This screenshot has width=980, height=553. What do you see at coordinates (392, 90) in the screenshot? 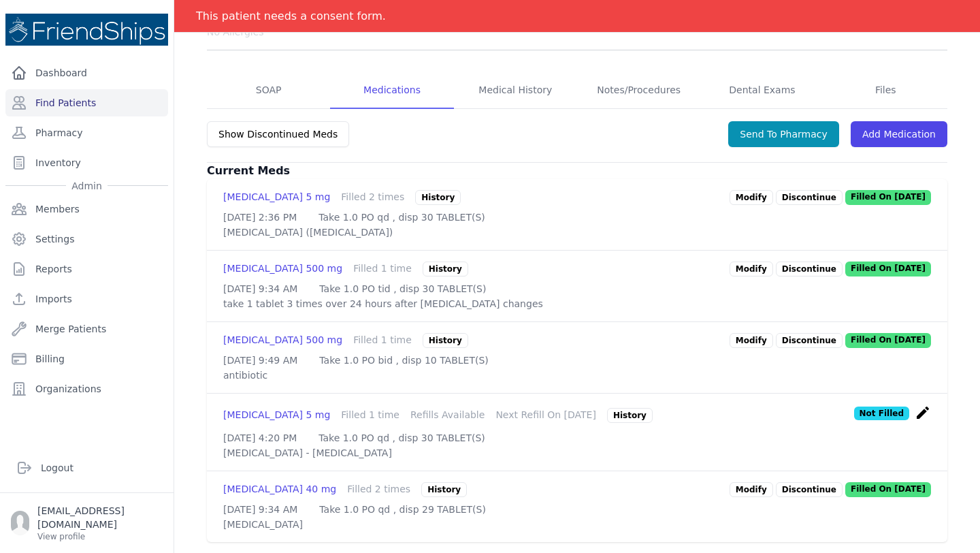
I see `a: Medications` at bounding box center [392, 90].